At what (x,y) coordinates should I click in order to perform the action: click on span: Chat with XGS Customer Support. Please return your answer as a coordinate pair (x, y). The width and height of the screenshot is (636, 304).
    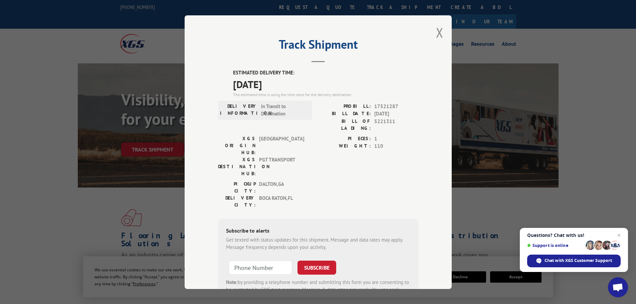
    Looking at the image, I should click on (578, 261).